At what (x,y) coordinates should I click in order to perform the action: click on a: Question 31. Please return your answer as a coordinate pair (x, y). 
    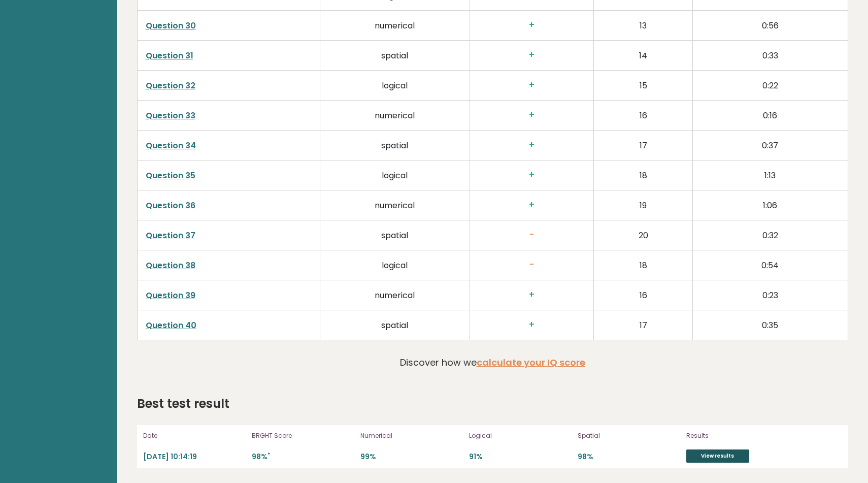
    Looking at the image, I should click on (169, 55).